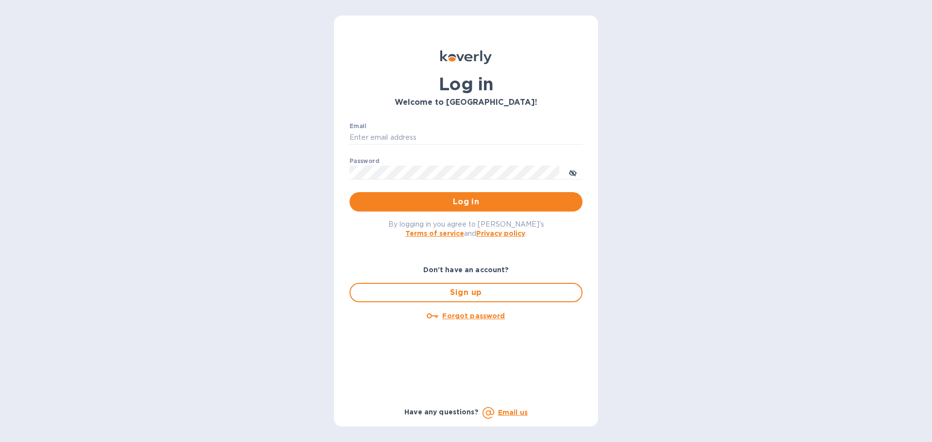 Image resolution: width=932 pixels, height=442 pixels. What do you see at coordinates (501, 234) in the screenshot?
I see `b: Privacy policy` at bounding box center [501, 234].